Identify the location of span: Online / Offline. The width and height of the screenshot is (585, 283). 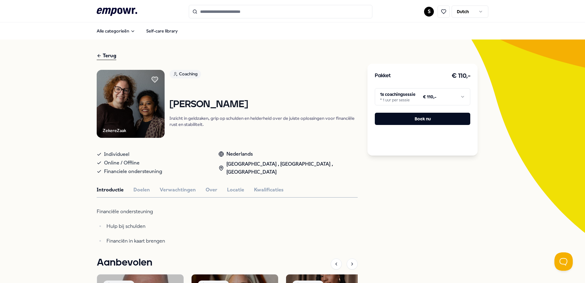
(122, 163).